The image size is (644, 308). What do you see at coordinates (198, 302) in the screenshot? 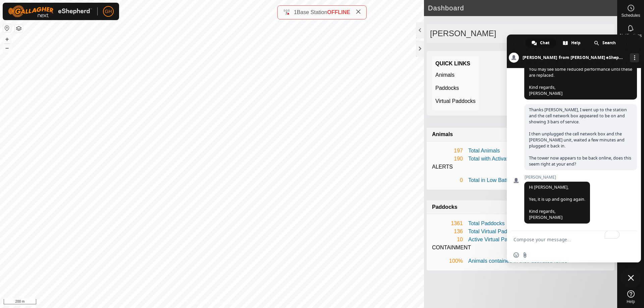
I see `a: Privacy Policy` at bounding box center [198, 302].